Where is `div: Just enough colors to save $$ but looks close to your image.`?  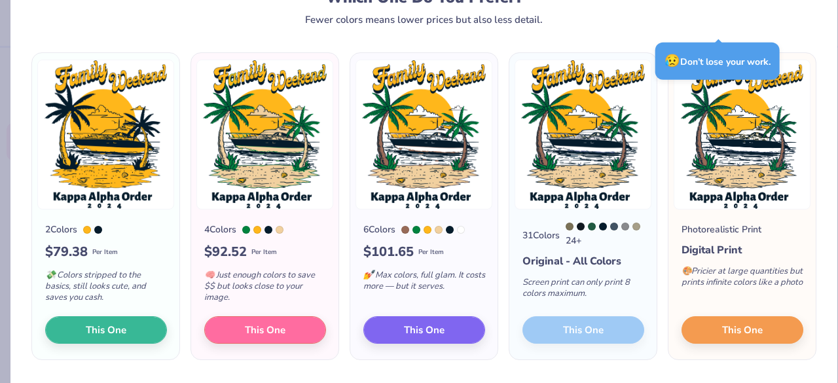 div: Just enough colors to save $$ but looks close to your image. is located at coordinates (265, 289).